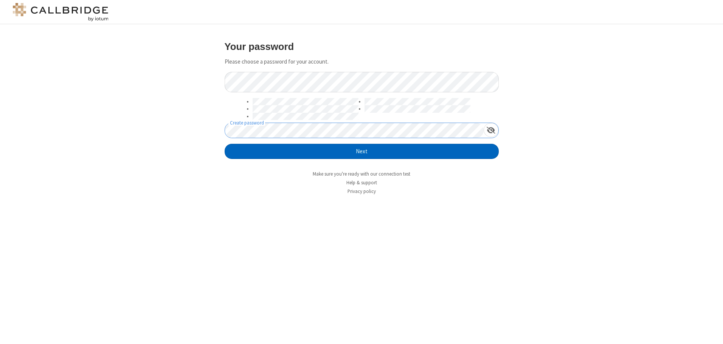 The width and height of the screenshot is (723, 344). Describe the element at coordinates (362, 182) in the screenshot. I see `a: Help & support` at that location.